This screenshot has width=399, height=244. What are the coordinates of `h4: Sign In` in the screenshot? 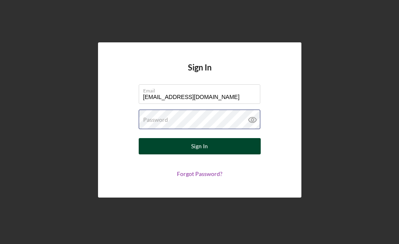 It's located at (200, 73).